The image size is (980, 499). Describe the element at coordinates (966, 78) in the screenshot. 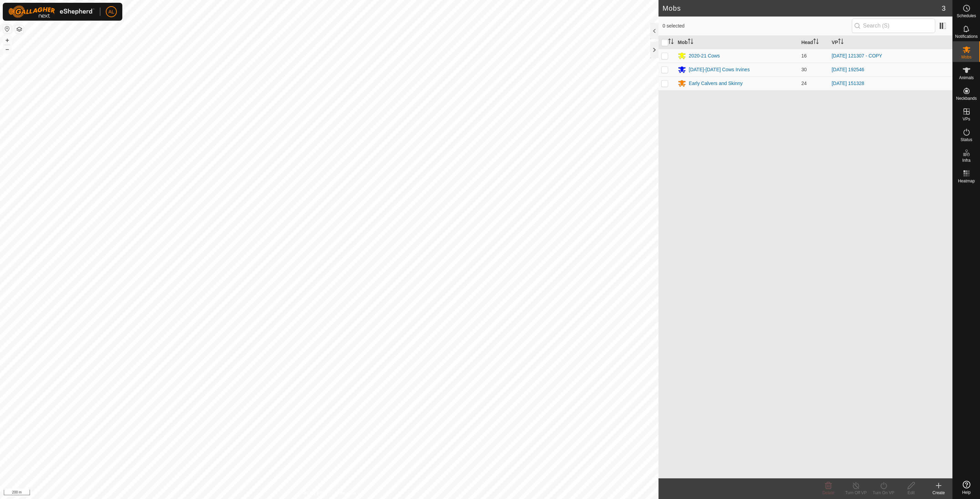

I see `span: Animals` at that location.